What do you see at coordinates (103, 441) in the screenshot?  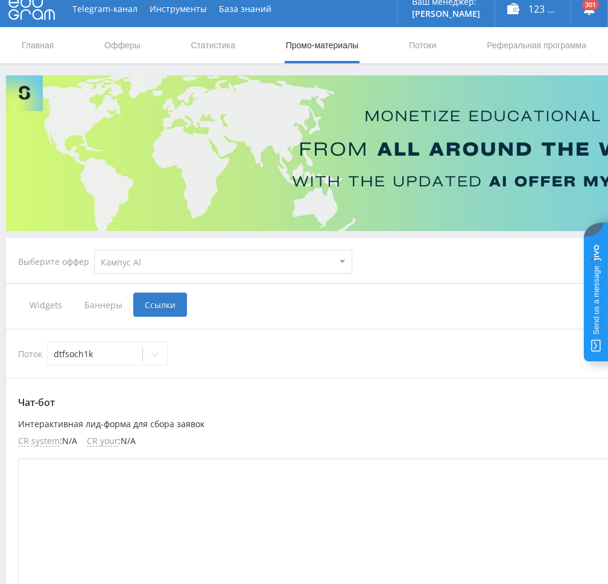 I see `span: CR your` at bounding box center [103, 441].